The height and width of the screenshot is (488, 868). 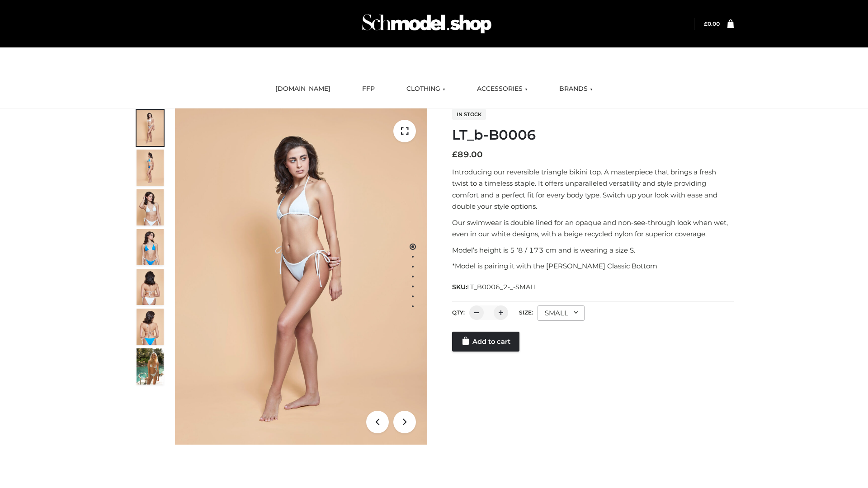 I want to click on p: Introducing our reversible triangle bikini top. A masterpiece that brings a fresh twist to a time..., so click(x=593, y=189).